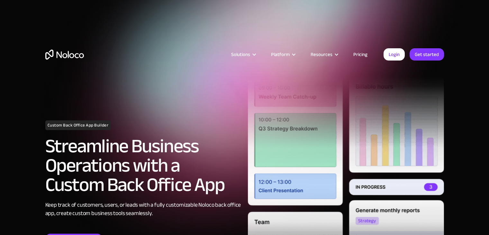  Describe the element at coordinates (394, 54) in the screenshot. I see `a: Login` at that location.